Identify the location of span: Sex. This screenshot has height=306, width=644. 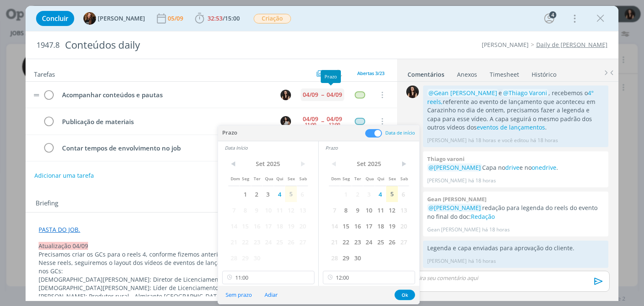
(392, 178).